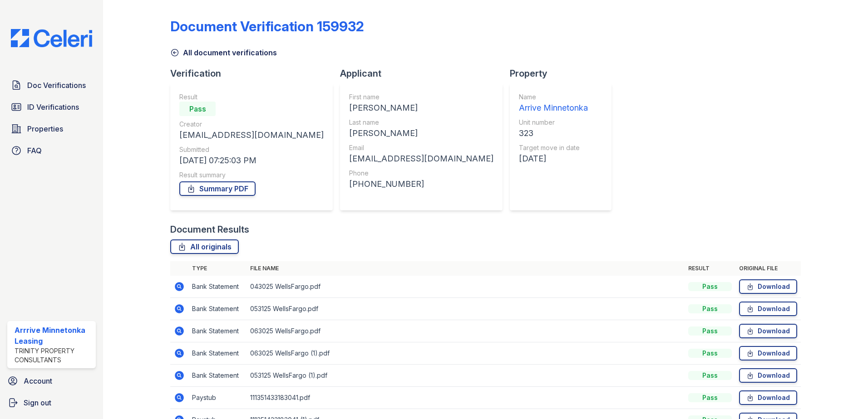  What do you see at coordinates (223, 53) in the screenshot?
I see `a: All document verifications` at bounding box center [223, 53].